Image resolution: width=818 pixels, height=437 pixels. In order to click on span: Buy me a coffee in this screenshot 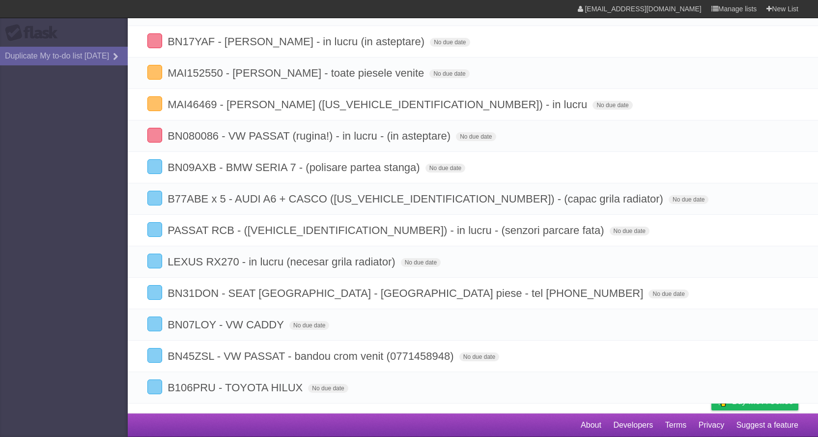, I will do `click(763, 401)`.